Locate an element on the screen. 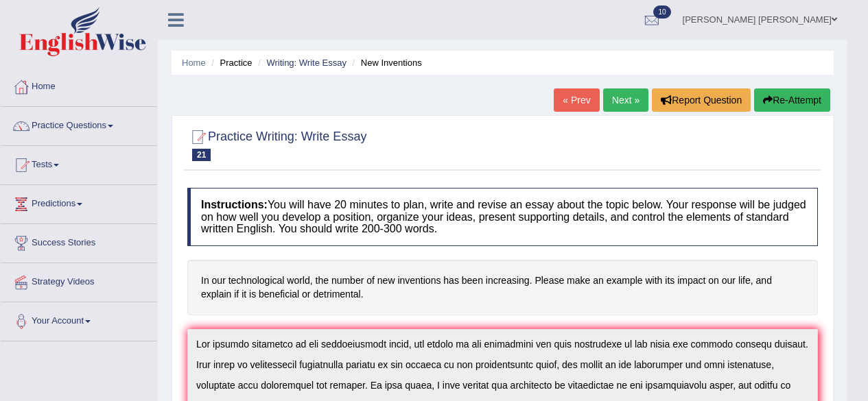 This screenshot has height=401, width=868. li: New Inventions is located at coordinates (386, 63).